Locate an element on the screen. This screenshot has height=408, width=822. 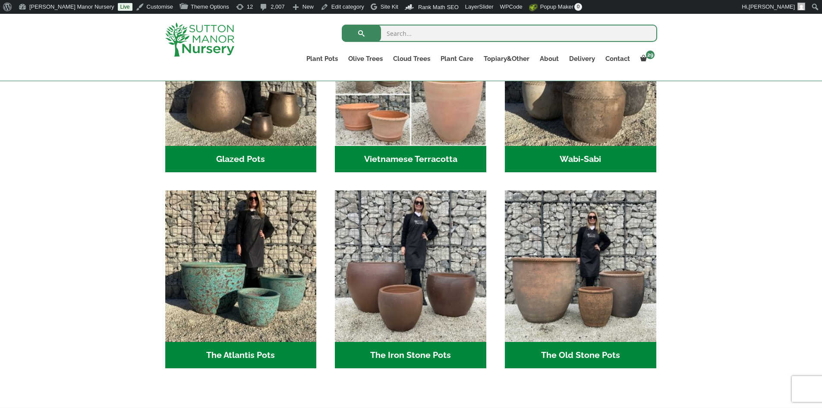
a: Olive Trees is located at coordinates (366, 59).